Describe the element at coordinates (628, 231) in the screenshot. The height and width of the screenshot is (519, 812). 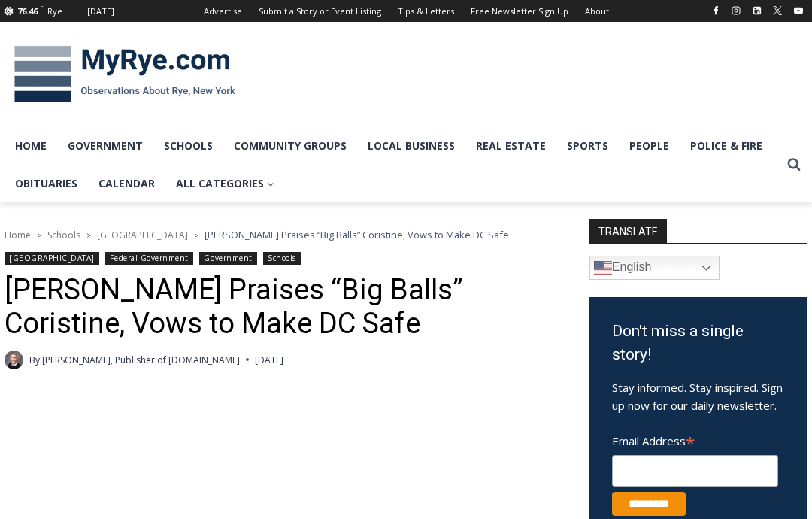
I see `strong: TRANSLATE` at that location.